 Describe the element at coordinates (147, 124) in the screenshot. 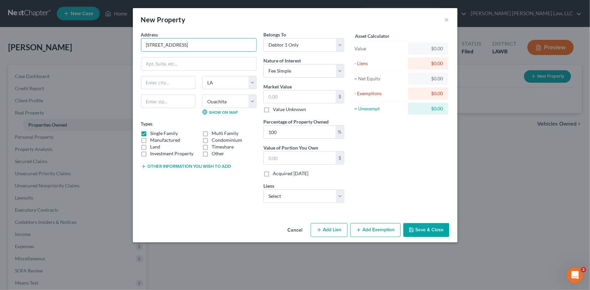

I see `label: Types` at that location.